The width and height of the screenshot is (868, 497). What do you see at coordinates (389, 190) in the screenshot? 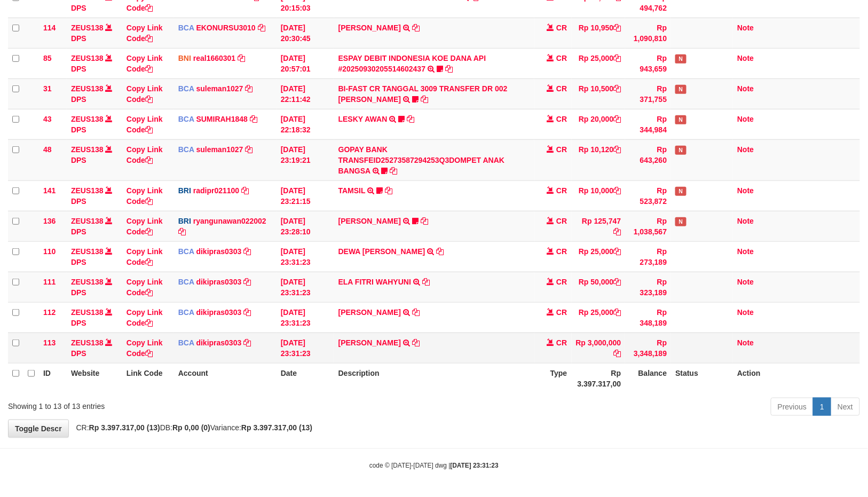
I see `a: Copy TAMSIL to clipboard` at bounding box center [389, 190].